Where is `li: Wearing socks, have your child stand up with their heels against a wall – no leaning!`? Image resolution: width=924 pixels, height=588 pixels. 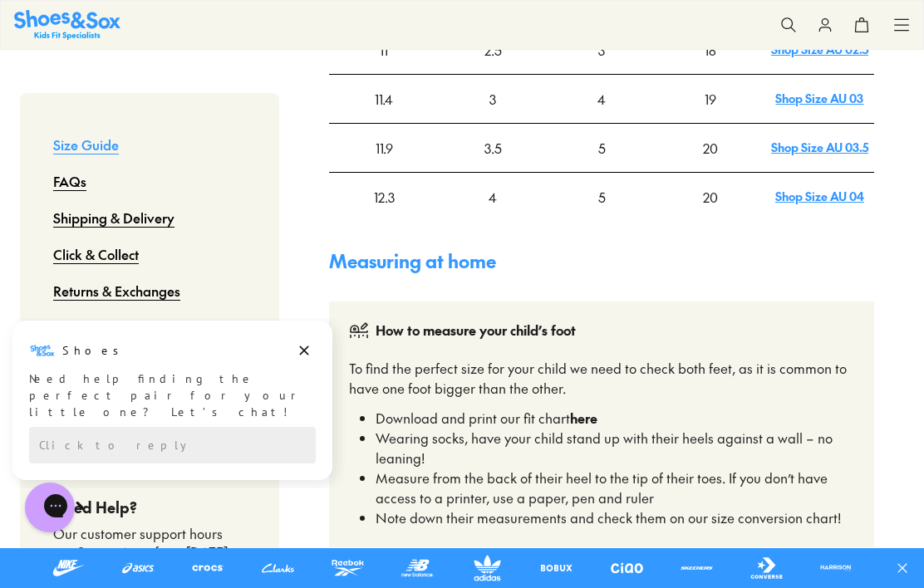 li: Wearing socks, have your child stand up with their heels against a wall – no leaning! is located at coordinates (615, 448).